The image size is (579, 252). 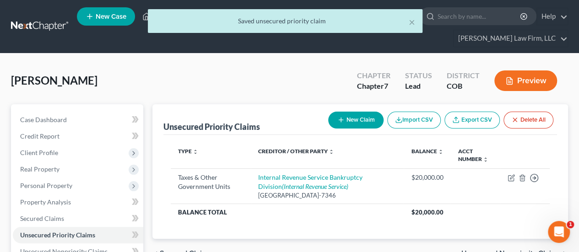 I want to click on a: Directory Cases, so click(x=271, y=16).